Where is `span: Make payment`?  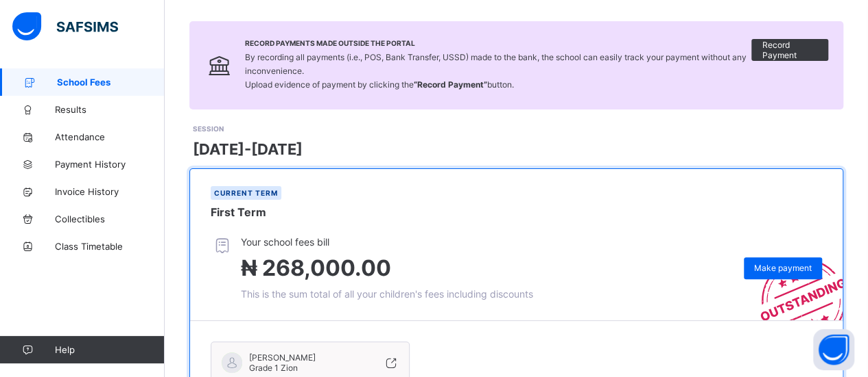 span: Make payment is located at coordinates (783, 268).